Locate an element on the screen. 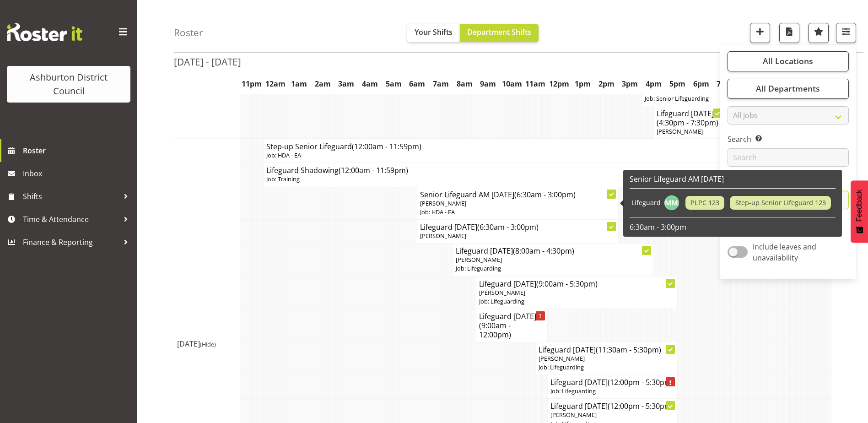  span: All Locations is located at coordinates (788, 61).